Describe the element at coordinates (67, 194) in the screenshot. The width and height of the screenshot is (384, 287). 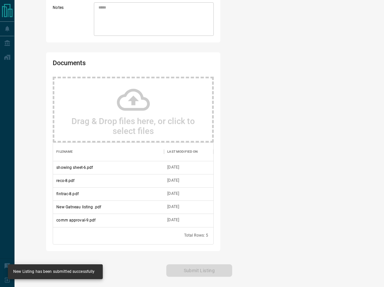
I see `p: fintrac-8.pdf` at that location.